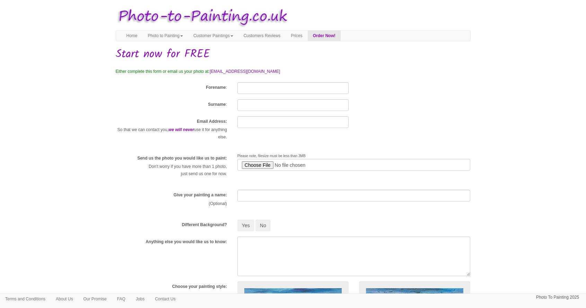 The height and width of the screenshot is (308, 586). What do you see at coordinates (205, 225) in the screenshot?
I see `label: Different Background?` at bounding box center [205, 225].